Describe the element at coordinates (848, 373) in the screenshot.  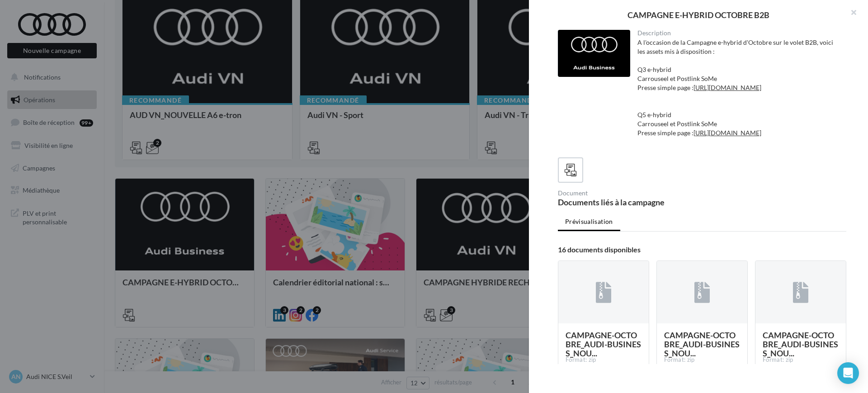
I see `div: Open Intercom Messenger` at that location.